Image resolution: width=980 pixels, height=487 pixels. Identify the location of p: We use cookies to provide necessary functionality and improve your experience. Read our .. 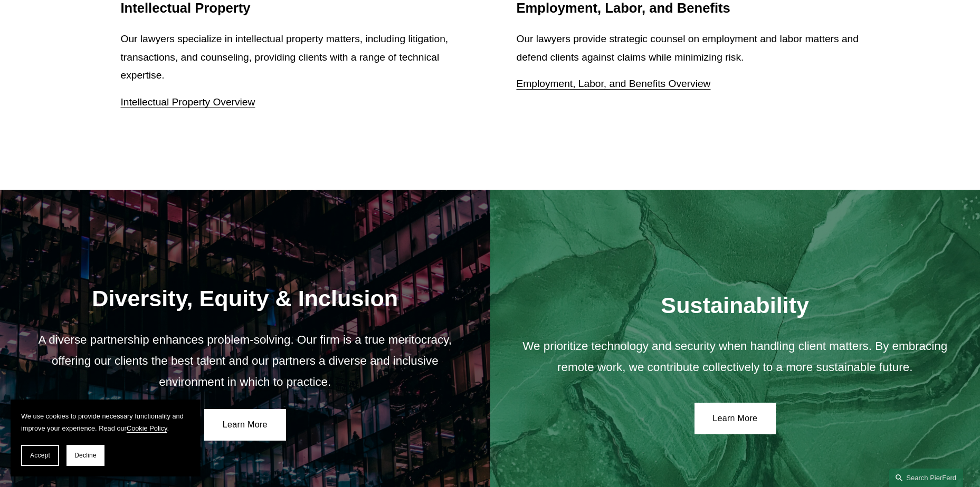
(106, 422).